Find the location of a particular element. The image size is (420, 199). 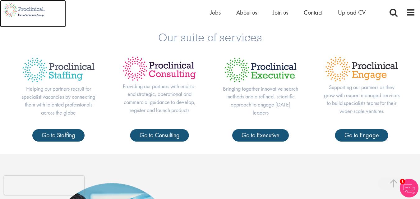

a: Go to Consulting is located at coordinates (159, 135).